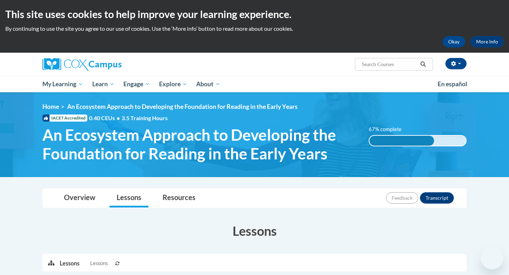 This screenshot has width=509, height=275. What do you see at coordinates (80, 198) in the screenshot?
I see `a: Overview` at bounding box center [80, 198].